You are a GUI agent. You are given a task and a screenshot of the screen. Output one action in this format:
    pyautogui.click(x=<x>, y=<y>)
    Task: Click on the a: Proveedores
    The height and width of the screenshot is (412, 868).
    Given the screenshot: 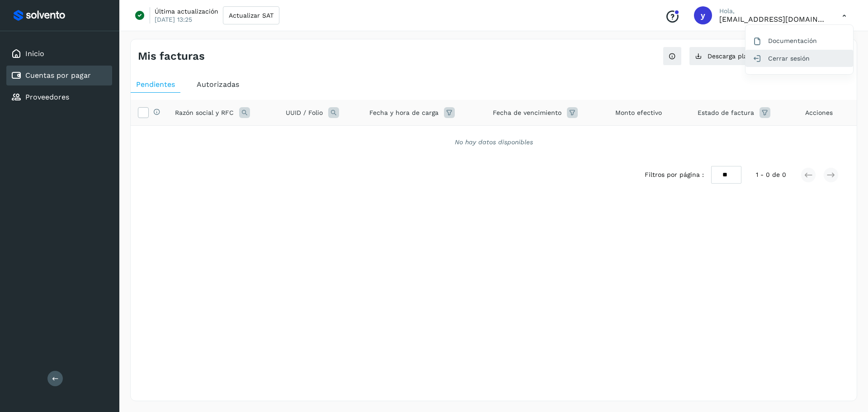 What is the action you would take?
    pyautogui.click(x=47, y=97)
    